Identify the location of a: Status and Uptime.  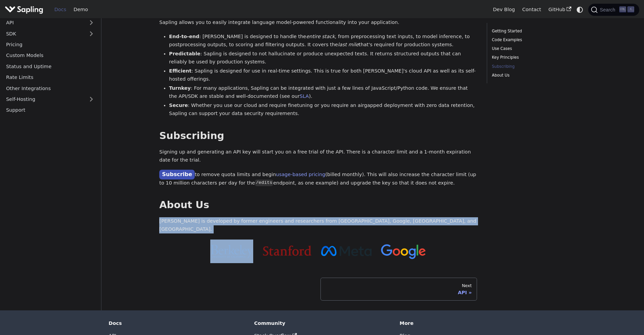
(50, 66).